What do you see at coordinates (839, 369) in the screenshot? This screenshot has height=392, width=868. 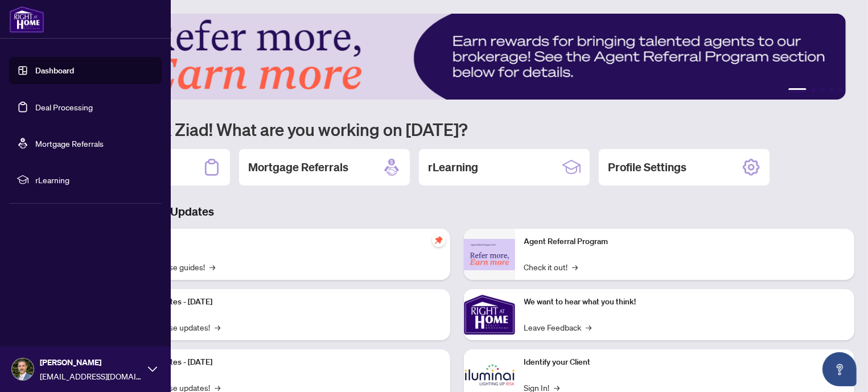 I see `button: Open asap` at bounding box center [839, 369].